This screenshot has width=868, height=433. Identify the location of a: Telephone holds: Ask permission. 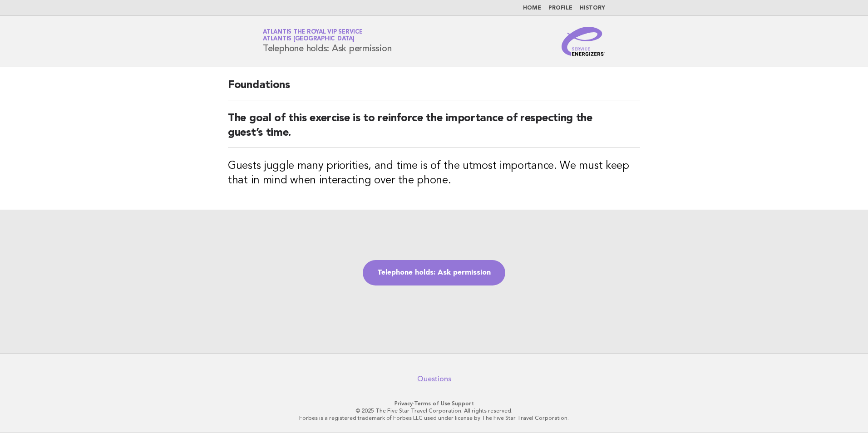
(434, 273).